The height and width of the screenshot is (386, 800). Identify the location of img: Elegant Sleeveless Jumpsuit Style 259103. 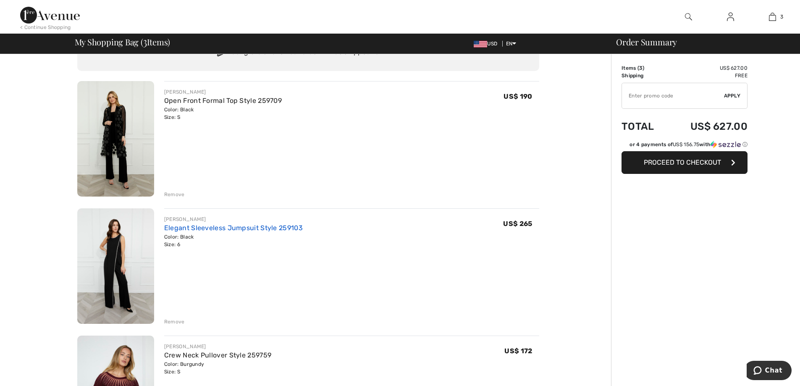
(115, 266).